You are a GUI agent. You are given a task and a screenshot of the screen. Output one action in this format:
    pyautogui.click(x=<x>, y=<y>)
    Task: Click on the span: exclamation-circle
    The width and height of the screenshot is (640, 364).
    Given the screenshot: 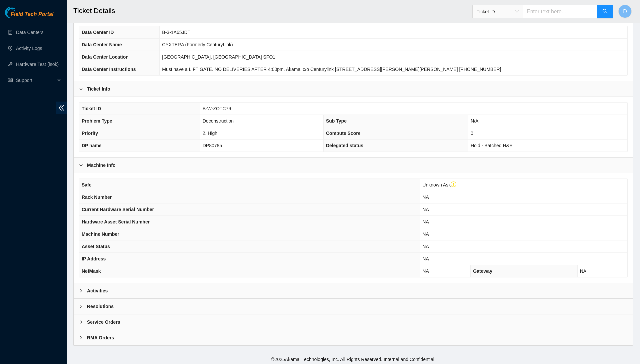 What is the action you would take?
    pyautogui.click(x=453, y=185)
    